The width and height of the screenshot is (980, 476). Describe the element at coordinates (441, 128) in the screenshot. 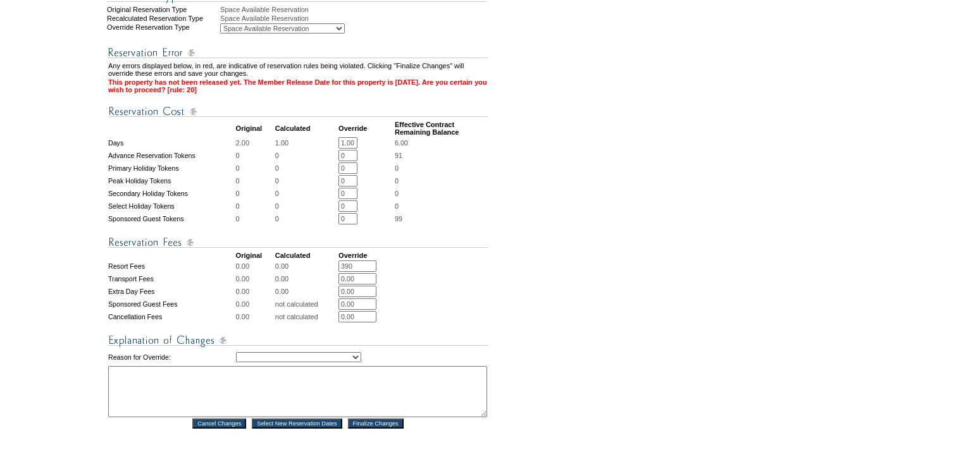

I see `td: Effective Contract Remaining Balance` at that location.